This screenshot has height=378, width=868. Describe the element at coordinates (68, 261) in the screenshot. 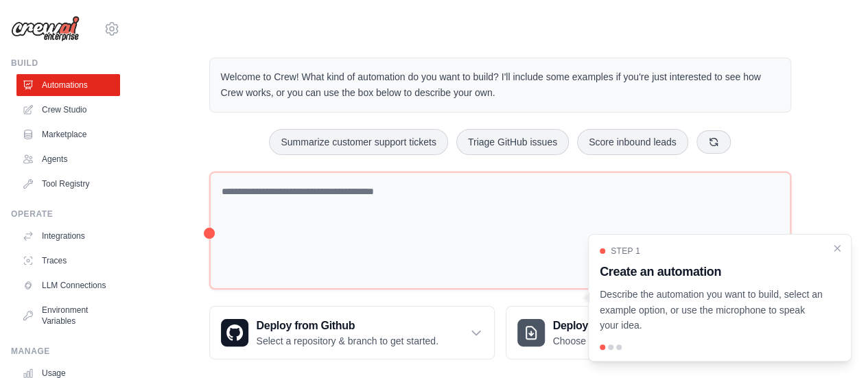

I see `a: Traces` at that location.